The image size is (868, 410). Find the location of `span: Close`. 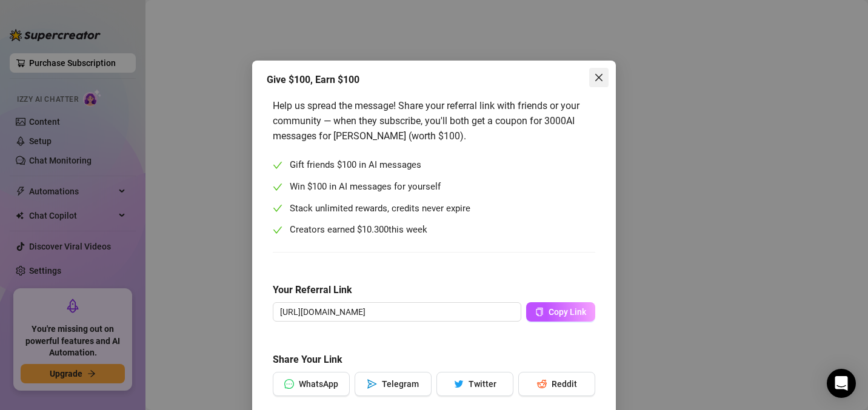

span: Close is located at coordinates (598, 78).